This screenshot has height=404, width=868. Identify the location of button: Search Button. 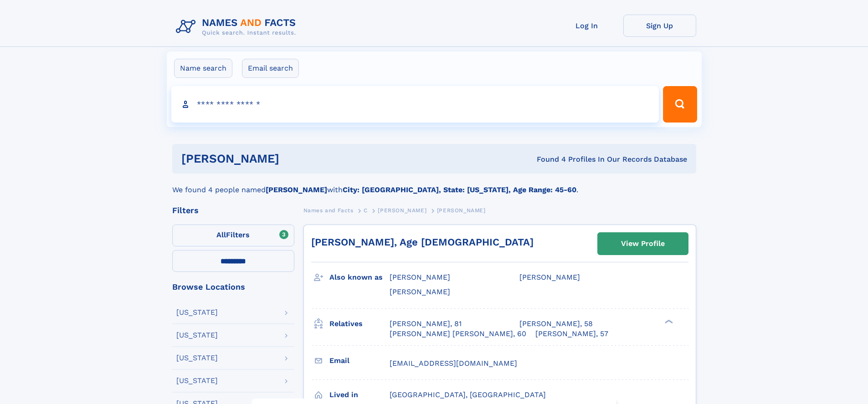
(680, 104).